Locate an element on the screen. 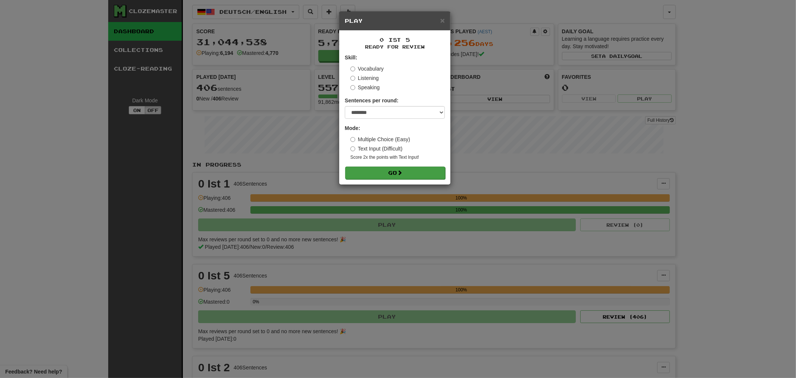  input: Listening is located at coordinates (353, 78).